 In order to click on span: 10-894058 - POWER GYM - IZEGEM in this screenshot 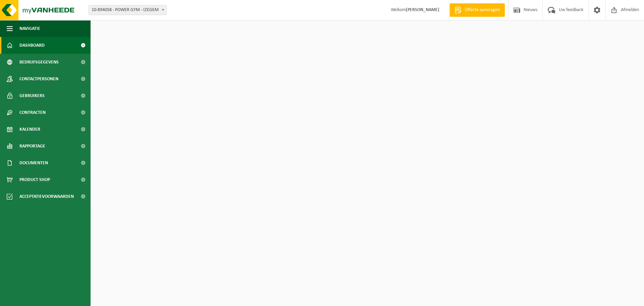, I will do `click(128, 10)`.